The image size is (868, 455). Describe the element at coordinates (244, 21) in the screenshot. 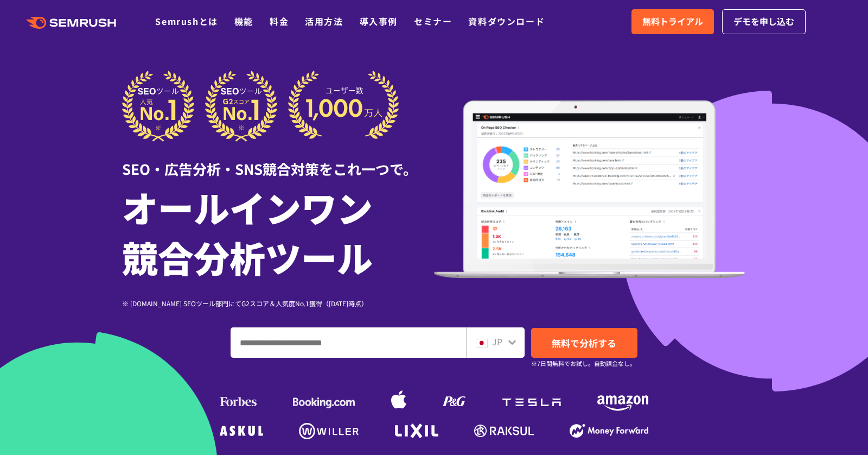

I see `a: 機能` at that location.